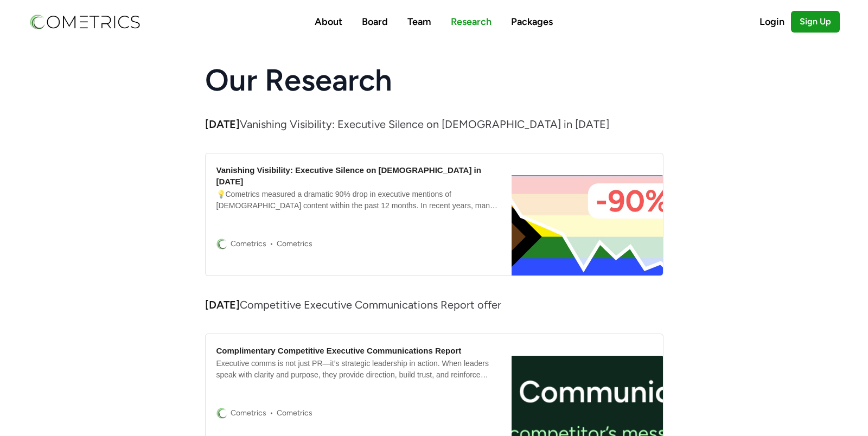 The width and height of the screenshot is (868, 436). Describe the element at coordinates (434, 80) in the screenshot. I see `h1: Our Research` at that location.